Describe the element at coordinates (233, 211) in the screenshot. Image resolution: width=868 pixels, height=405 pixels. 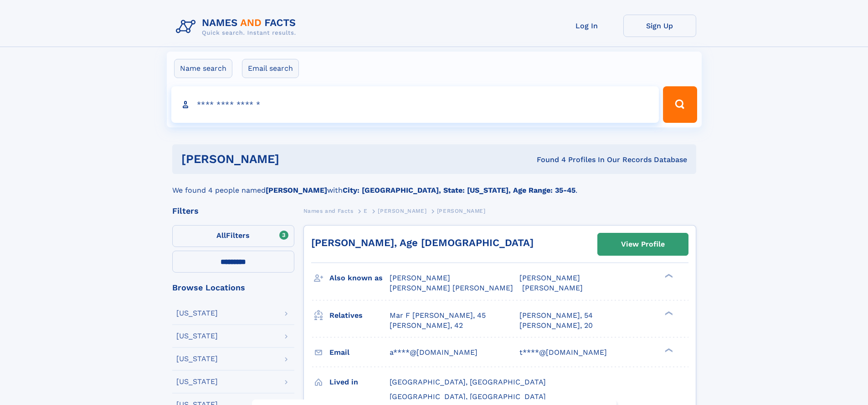
I see `div: Filters` at that location.